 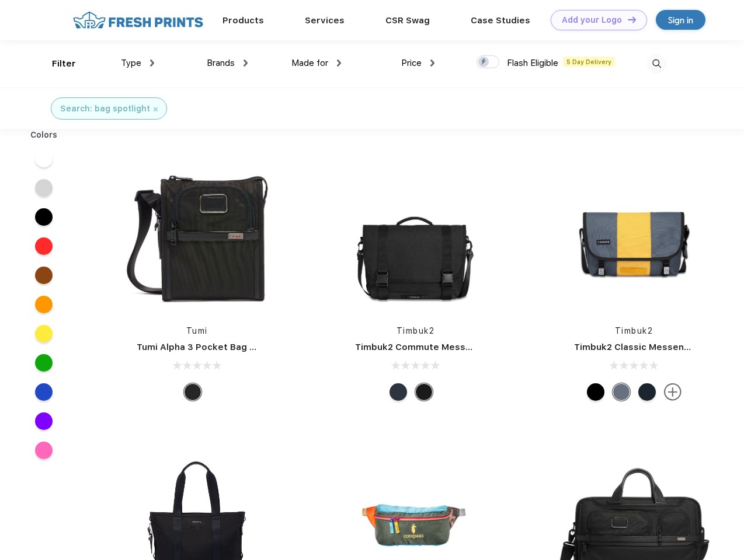 I want to click on span: Flash Eligible, so click(x=532, y=63).